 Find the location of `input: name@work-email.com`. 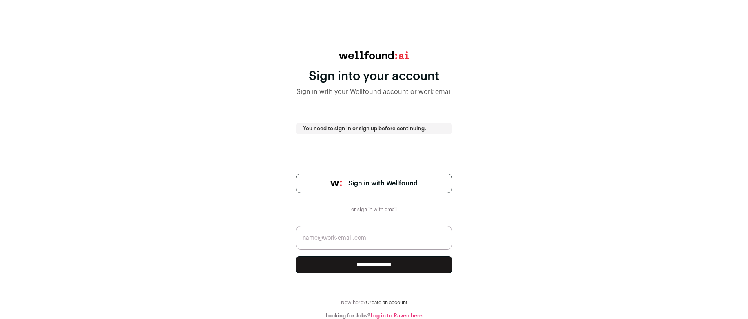

input: name@work-email.com is located at coordinates (374, 237).